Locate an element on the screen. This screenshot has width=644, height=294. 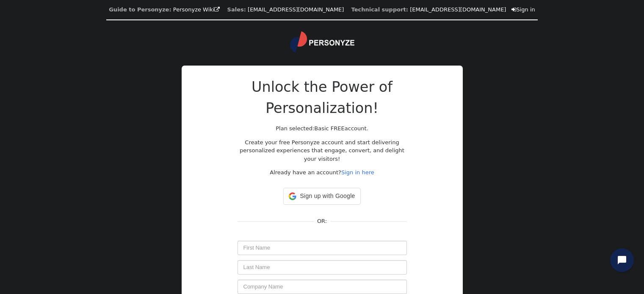
b: Guide to Personyze: is located at coordinates (140, 9).